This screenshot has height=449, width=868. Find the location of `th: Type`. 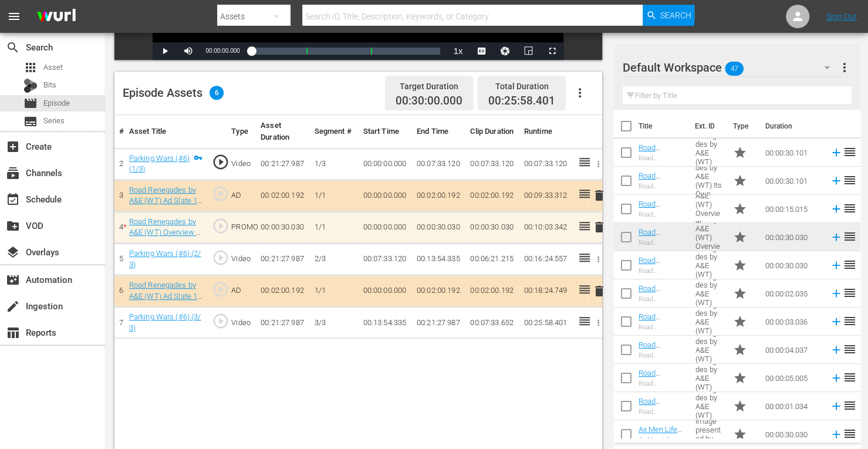

th: Type is located at coordinates (241, 132).